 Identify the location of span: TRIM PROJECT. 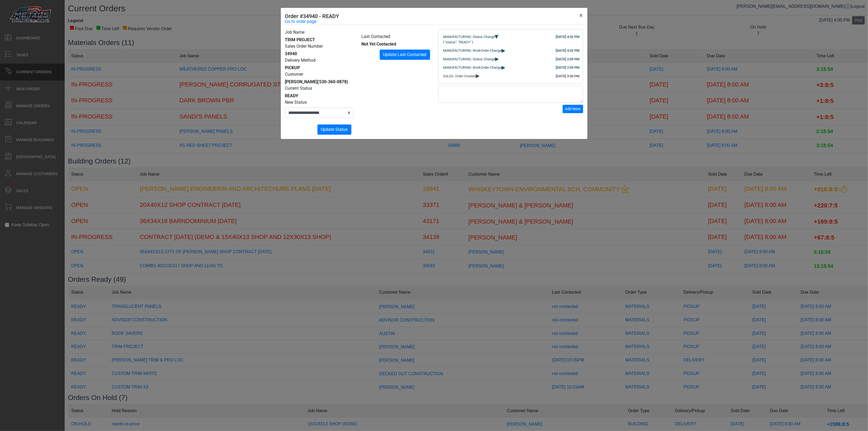
(300, 40).